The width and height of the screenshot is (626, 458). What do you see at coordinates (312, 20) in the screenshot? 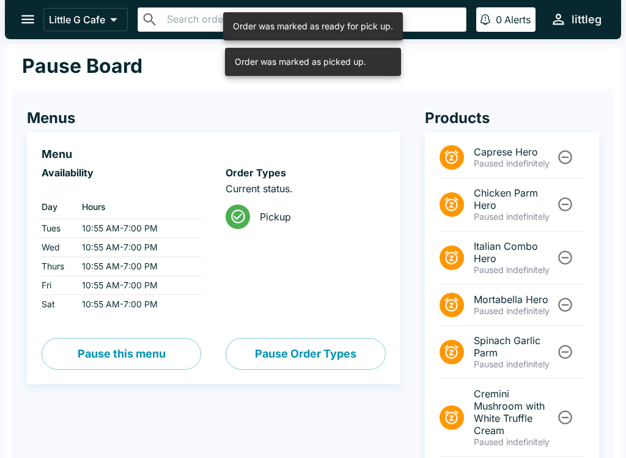
I see `input: Search orders by name or phone number` at bounding box center [312, 20].